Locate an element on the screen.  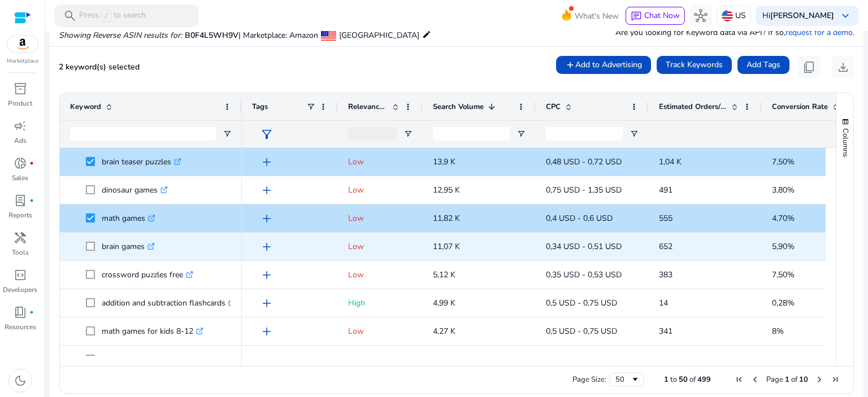
span: Chat Now is located at coordinates (662, 15).